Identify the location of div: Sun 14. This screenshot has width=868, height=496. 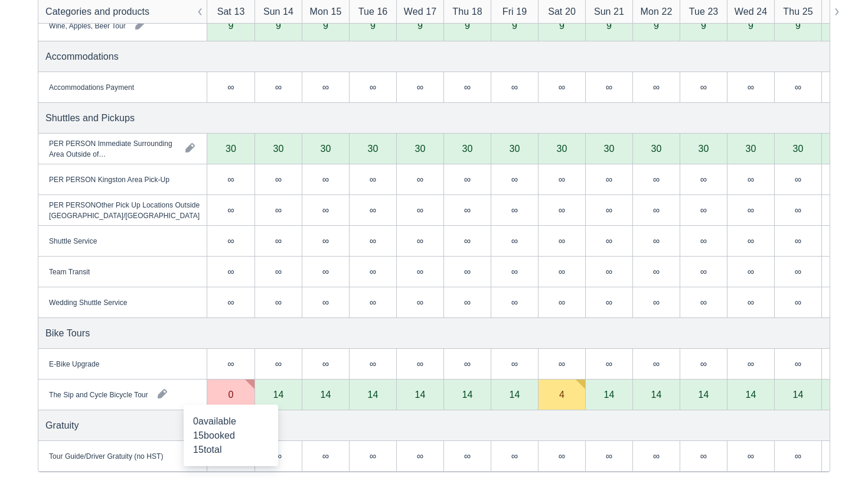
(279, 12).